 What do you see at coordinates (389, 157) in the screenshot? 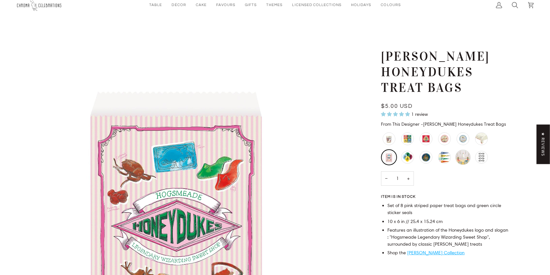
I see `li: Harry Potter Honeydukes Treat Bags` at bounding box center [389, 157].